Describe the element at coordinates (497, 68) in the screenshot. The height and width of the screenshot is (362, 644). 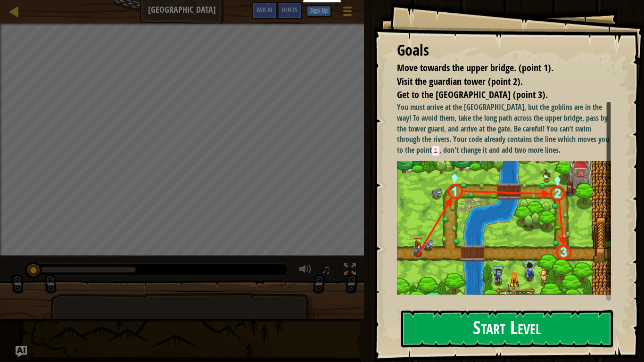
I see `li: Move towards the upper bridge. (point 1).` at that location.